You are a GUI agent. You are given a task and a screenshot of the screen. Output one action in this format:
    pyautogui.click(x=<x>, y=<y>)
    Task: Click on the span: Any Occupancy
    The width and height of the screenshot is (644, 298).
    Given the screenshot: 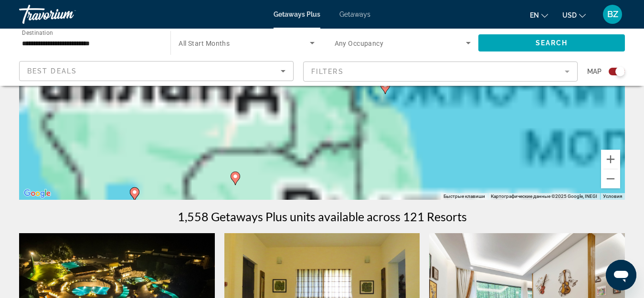 What is the action you would take?
    pyautogui.click(x=359, y=44)
    